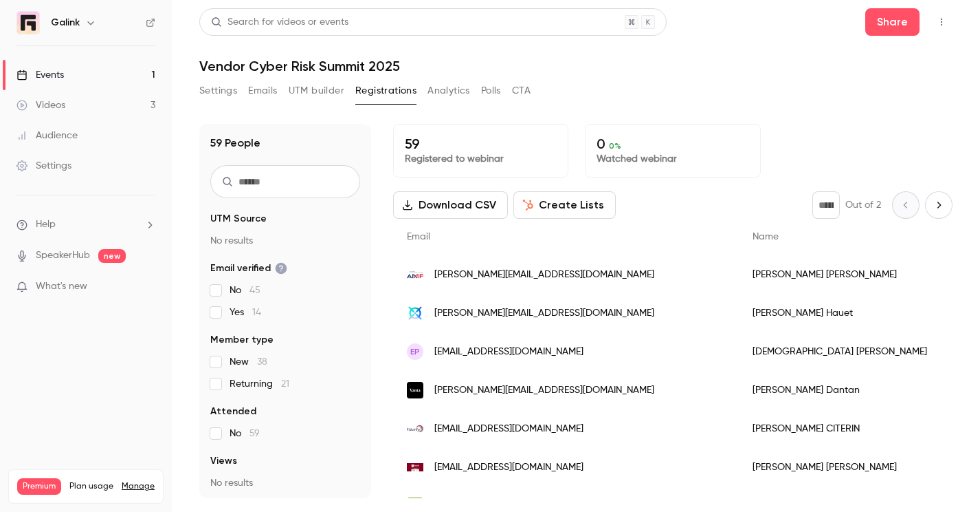  I want to click on img: amf-france.org, so click(415, 275).